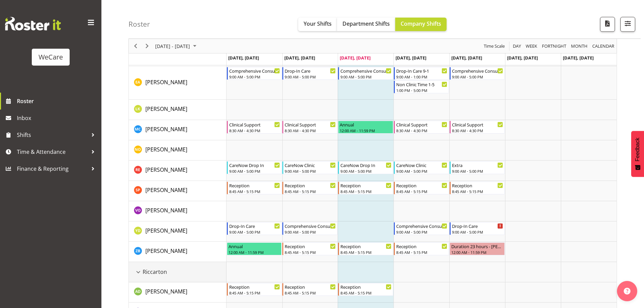 Image resolution: width=644 pixels, height=308 pixels. What do you see at coordinates (607, 24) in the screenshot?
I see `button: Download a PDF of the roster according to the set date range.` at bounding box center [607, 24].